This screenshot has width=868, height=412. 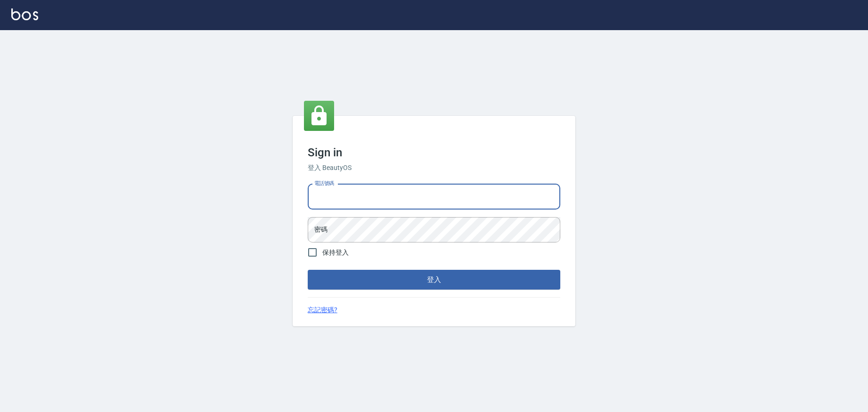 What do you see at coordinates (434, 168) in the screenshot?
I see `h6: 登入 BeautyOS` at bounding box center [434, 168].